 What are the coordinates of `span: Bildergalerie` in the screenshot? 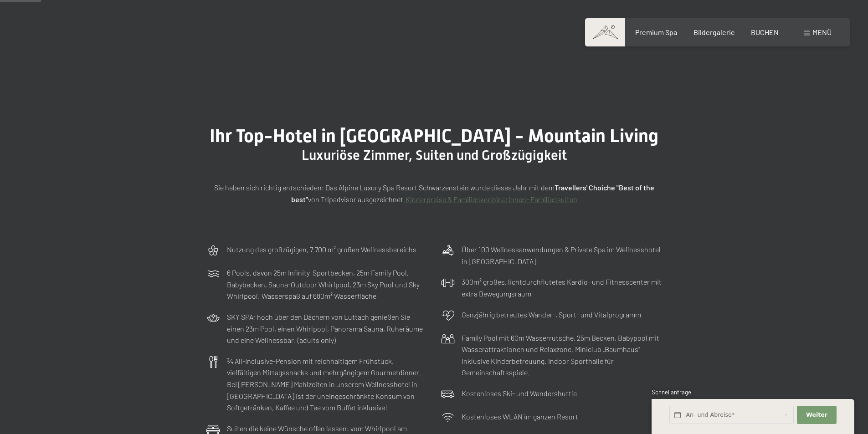 It's located at (713, 32).